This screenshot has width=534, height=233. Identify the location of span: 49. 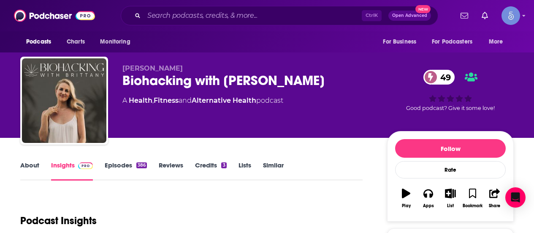
(443, 77).